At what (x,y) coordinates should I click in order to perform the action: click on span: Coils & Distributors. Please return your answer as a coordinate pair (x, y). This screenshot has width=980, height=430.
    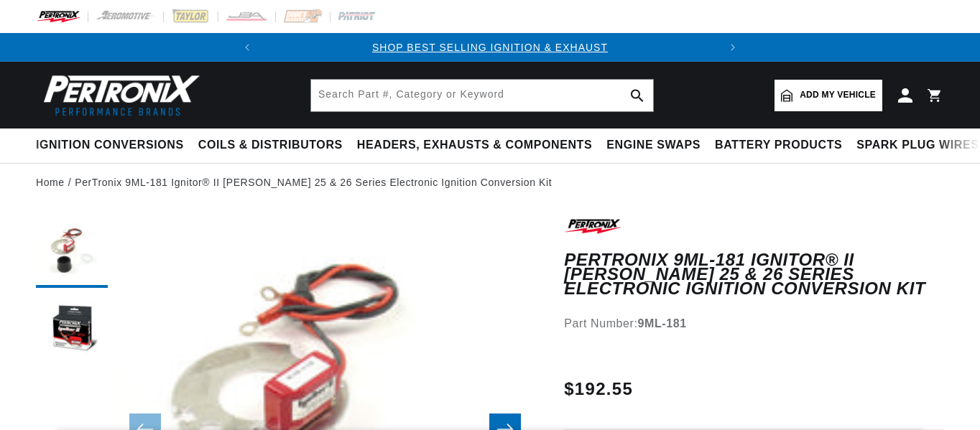
    Looking at the image, I should click on (270, 145).